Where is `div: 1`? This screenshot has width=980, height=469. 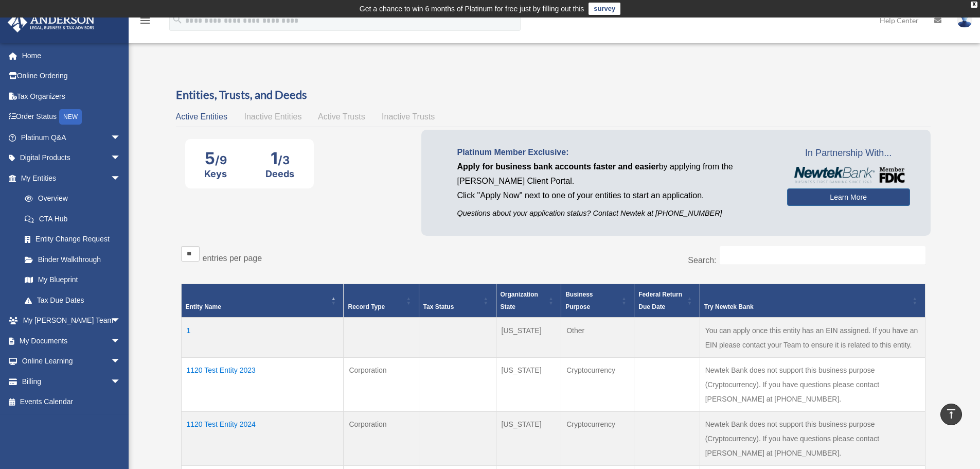 div: 1 is located at coordinates (280, 158).